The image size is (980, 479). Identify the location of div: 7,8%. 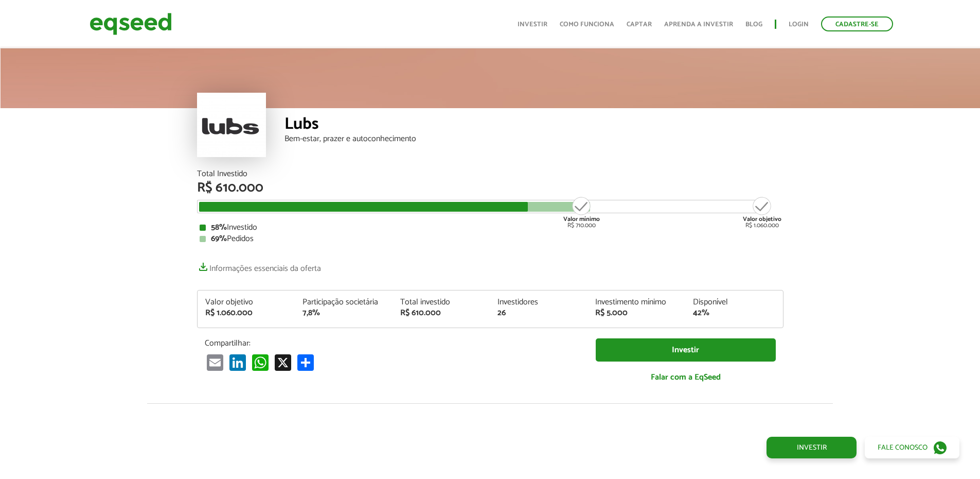
(344, 313).